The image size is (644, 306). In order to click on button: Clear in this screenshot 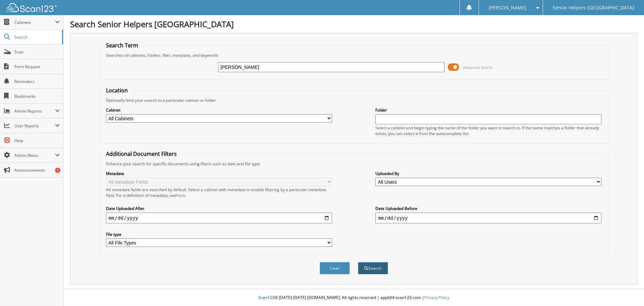, I will do `click(335, 268)`.